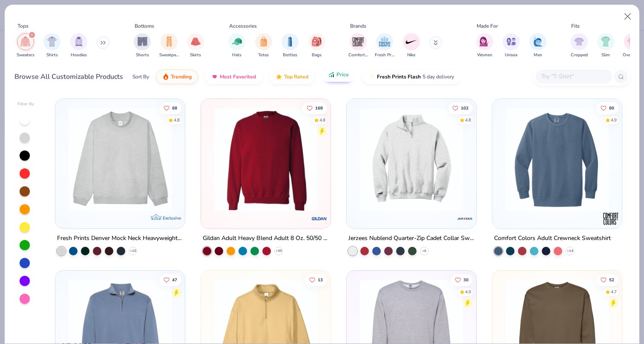  Describe the element at coordinates (171, 218) in the screenshot. I see `span: Exclusive` at that location.